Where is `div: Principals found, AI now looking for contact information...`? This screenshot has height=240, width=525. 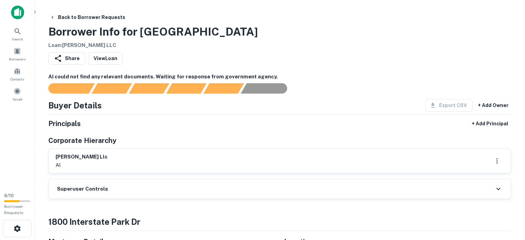
div: Principals found, AI now looking for contact information... is located at coordinates (186, 88).